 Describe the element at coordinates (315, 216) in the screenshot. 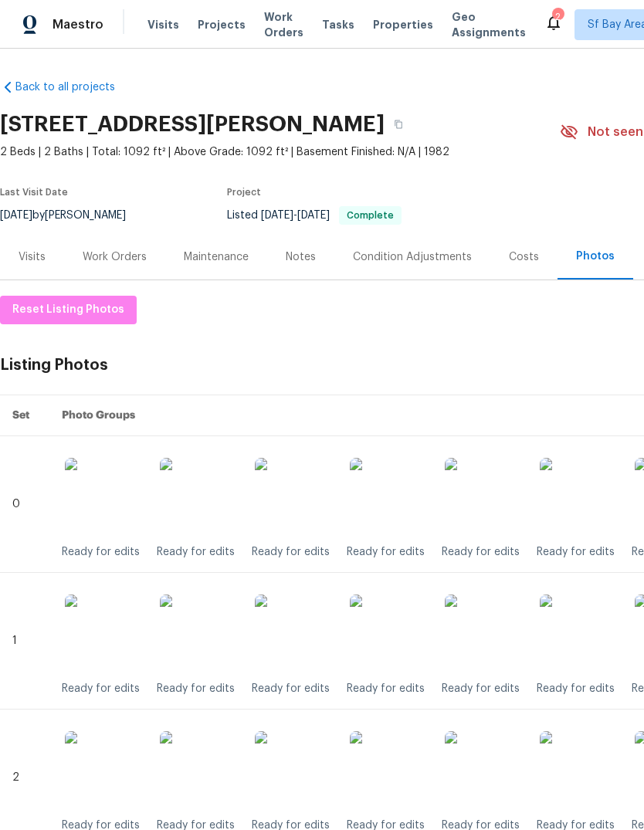

I see `span: Listed` at that location.